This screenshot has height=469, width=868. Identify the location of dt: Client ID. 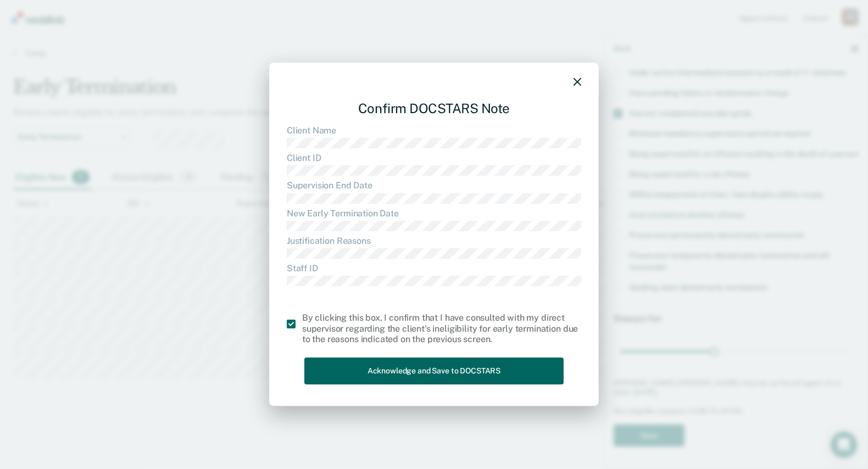
(434, 158).